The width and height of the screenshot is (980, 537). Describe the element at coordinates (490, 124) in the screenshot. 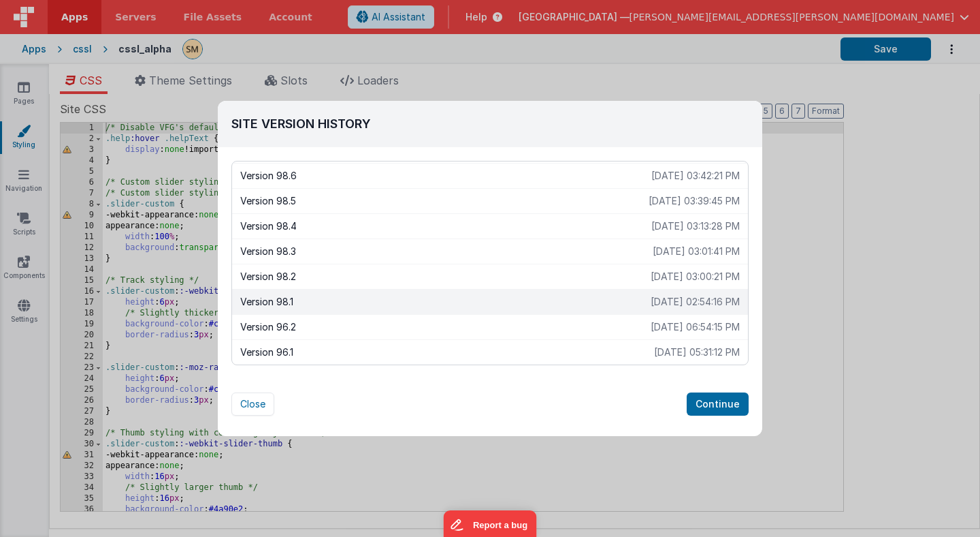

I see `h2: Site Version History` at that location.